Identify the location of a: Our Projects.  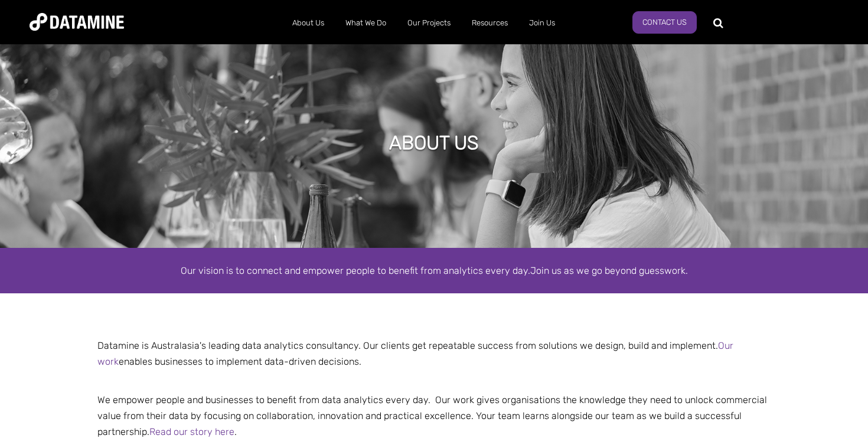
(429, 23).